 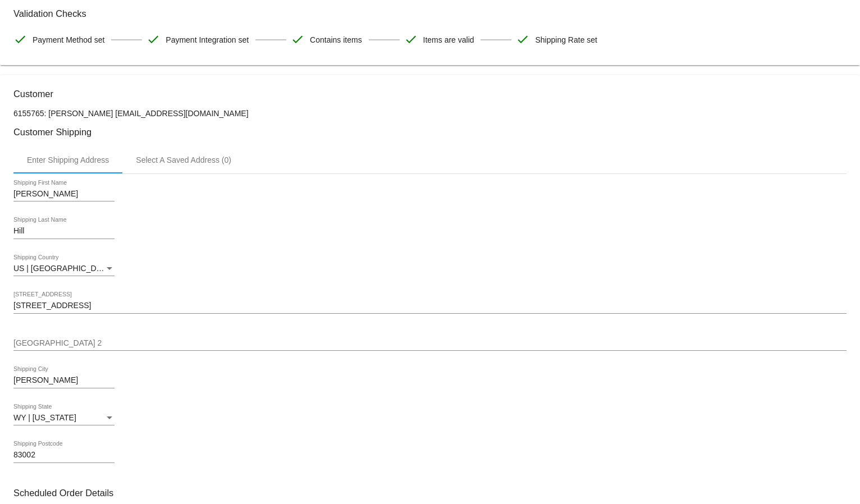 I want to click on input: Shipping Postcode, so click(x=64, y=455).